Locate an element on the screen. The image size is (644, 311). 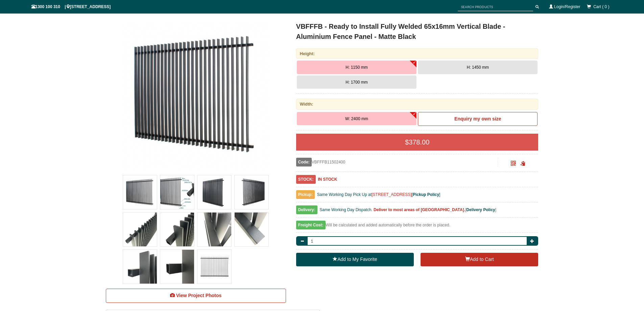
span: H: 1150 mm is located at coordinates (356, 68).